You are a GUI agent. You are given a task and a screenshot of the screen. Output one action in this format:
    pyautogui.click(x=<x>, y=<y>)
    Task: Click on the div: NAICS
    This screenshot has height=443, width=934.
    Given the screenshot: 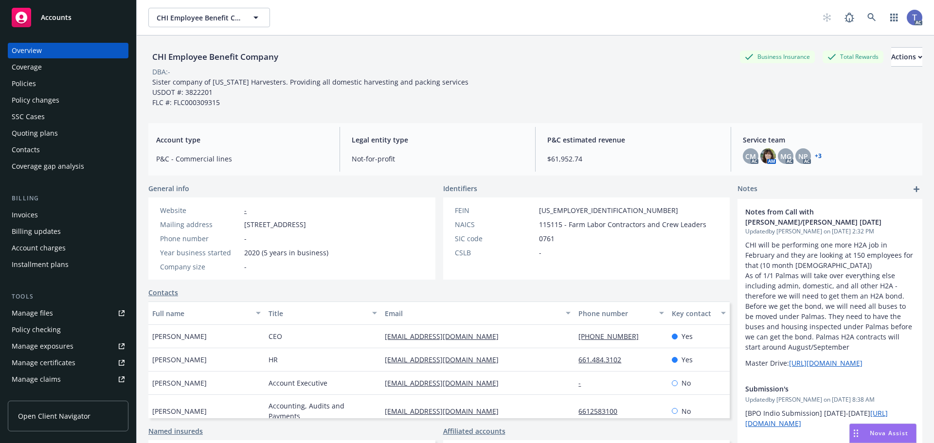 What is the action you would take?
    pyautogui.click(x=495, y=224)
    